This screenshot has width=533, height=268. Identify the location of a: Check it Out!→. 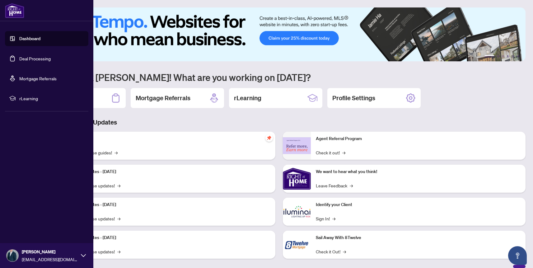
(331, 251).